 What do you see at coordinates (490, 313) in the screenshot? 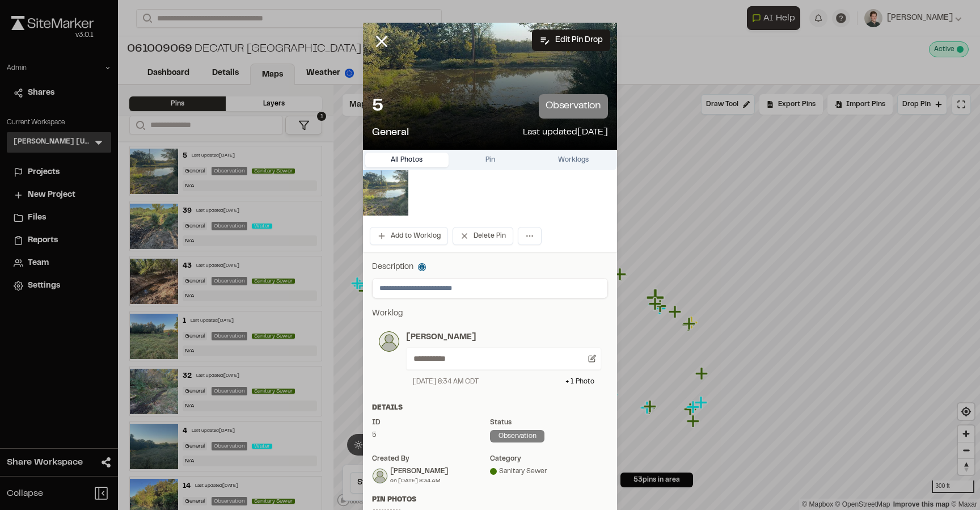
I see `p: Worklog` at bounding box center [490, 313].